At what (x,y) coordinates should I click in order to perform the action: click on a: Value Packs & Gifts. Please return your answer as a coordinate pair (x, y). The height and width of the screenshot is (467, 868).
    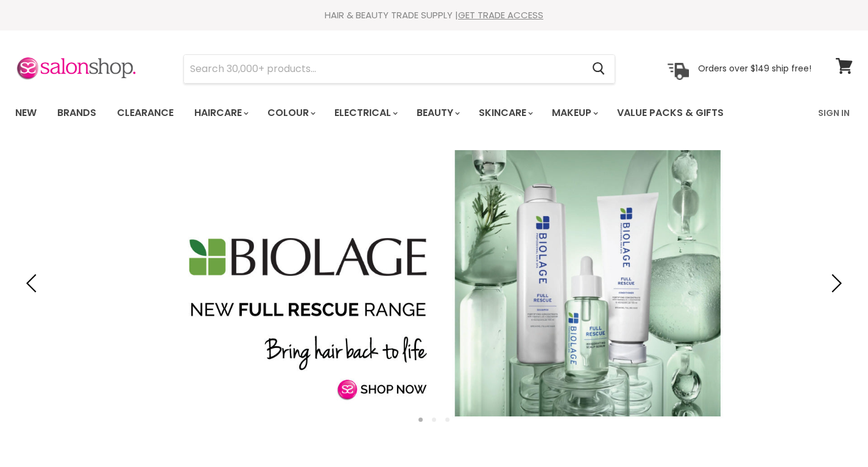
    Looking at the image, I should click on (670, 113).